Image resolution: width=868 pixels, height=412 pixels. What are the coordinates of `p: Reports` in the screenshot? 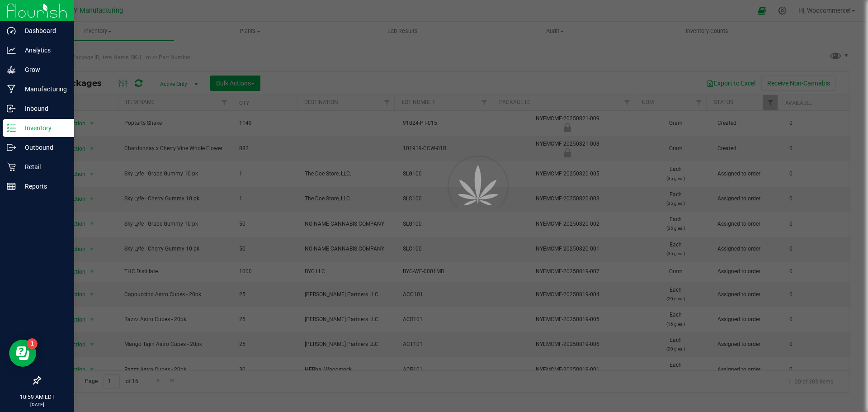 It's located at (43, 186).